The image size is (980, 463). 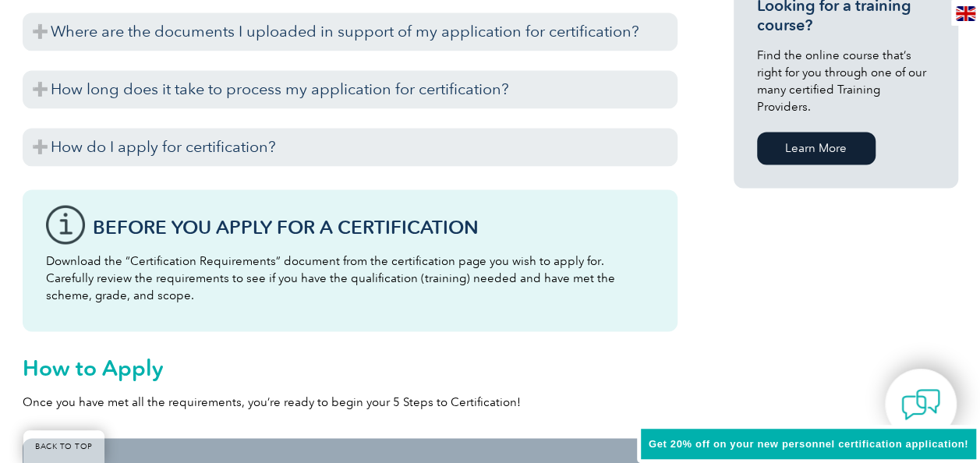 I want to click on a: BACK TO TOP, so click(x=64, y=447).